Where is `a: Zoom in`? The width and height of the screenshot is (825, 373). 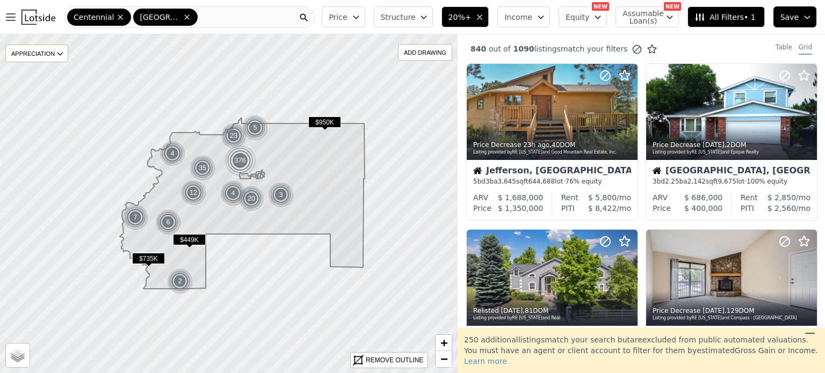
a: Zoom in is located at coordinates (444, 343).